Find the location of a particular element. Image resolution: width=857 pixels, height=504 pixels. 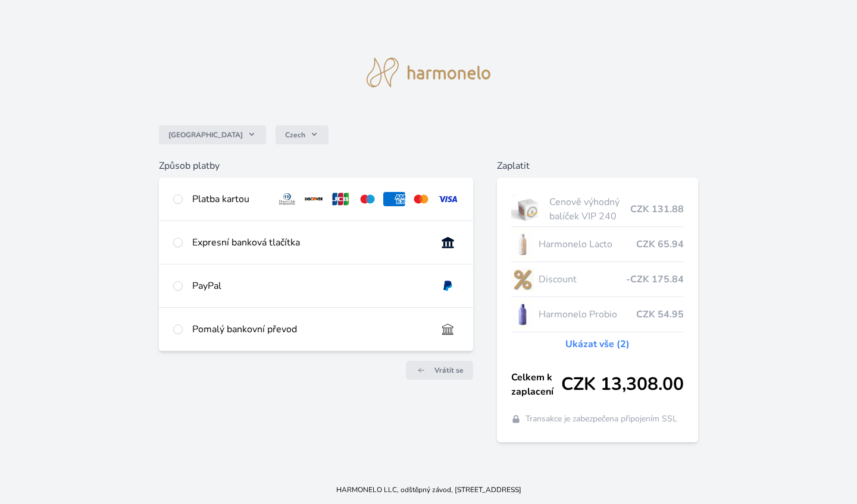

img: logo.svg is located at coordinates (429, 73).